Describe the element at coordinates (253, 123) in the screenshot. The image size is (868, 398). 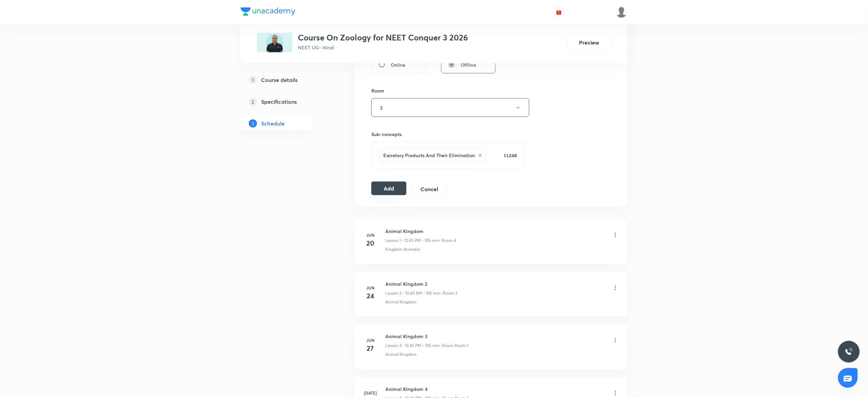
I see `p: 3` at that location.